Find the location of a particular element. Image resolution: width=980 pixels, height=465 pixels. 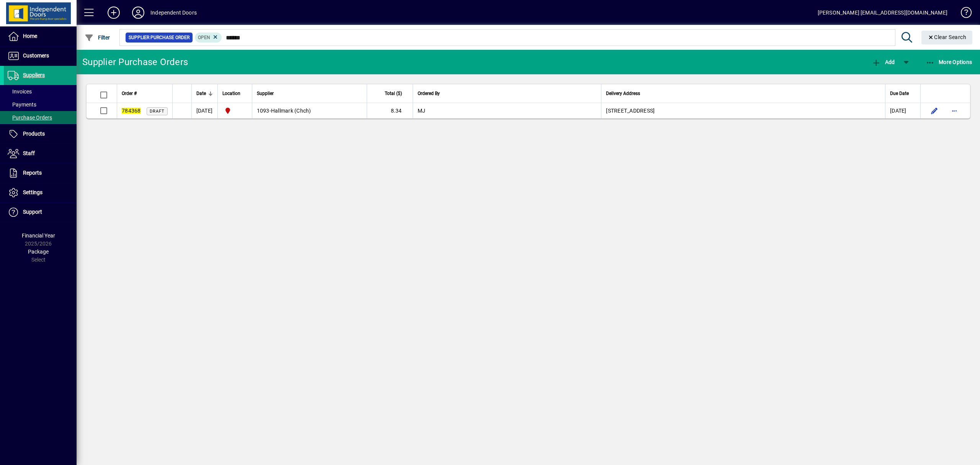

span: Due Date is located at coordinates (900, 93).